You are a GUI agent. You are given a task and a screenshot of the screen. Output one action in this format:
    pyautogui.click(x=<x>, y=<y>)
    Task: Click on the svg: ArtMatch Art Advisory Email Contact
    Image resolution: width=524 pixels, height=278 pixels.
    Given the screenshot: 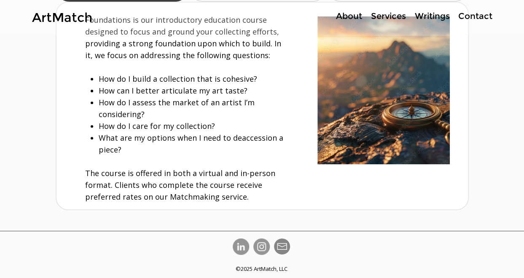 What is the action you would take?
    pyautogui.click(x=282, y=246)
    